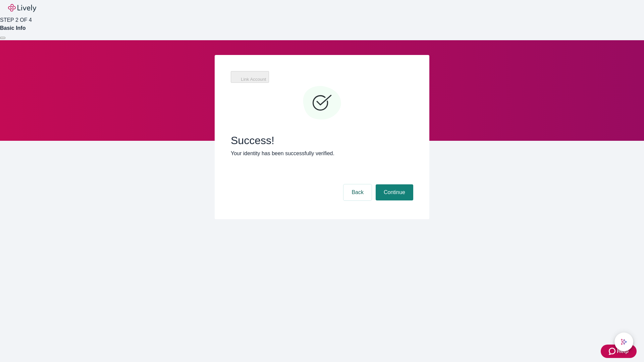  Describe the element at coordinates (358, 192) in the screenshot. I see `button: Back` at that location.